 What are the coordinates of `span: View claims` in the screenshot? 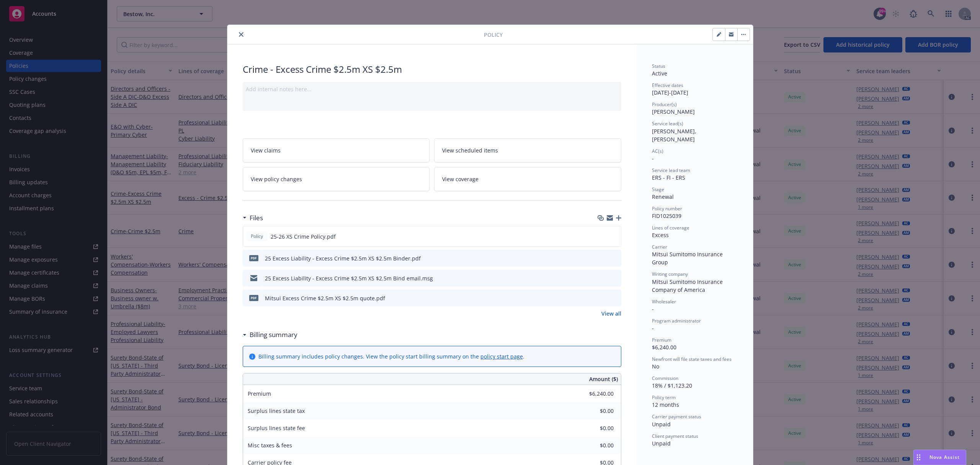 It's located at (265, 150).